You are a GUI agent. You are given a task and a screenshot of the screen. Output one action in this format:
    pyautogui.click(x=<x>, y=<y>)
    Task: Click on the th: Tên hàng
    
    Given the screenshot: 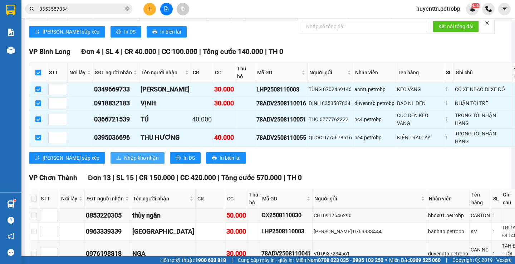 What is the action you would take?
    pyautogui.click(x=480, y=199)
    